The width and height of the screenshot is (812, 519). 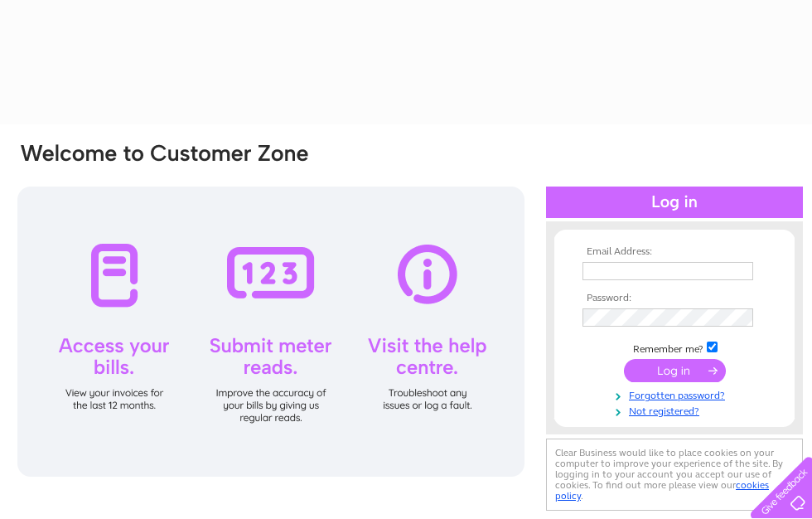 I want to click on th: Password:, so click(x=674, y=299).